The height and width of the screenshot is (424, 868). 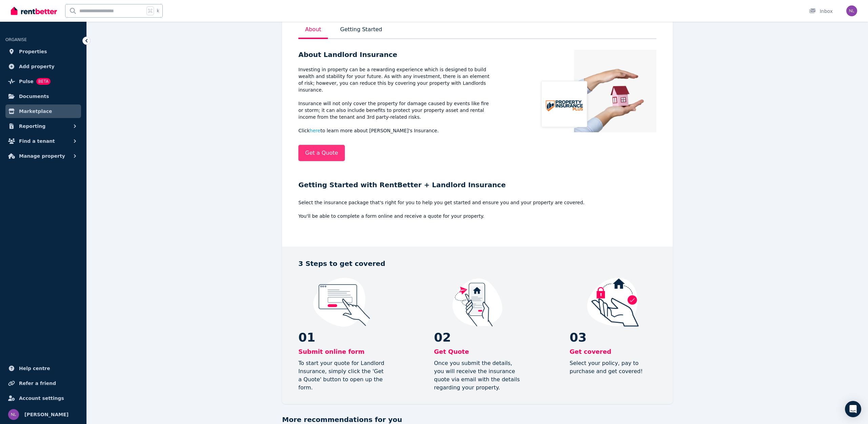 What do you see at coordinates (43, 141) in the screenshot?
I see `button: Find a tenant` at bounding box center [43, 141].